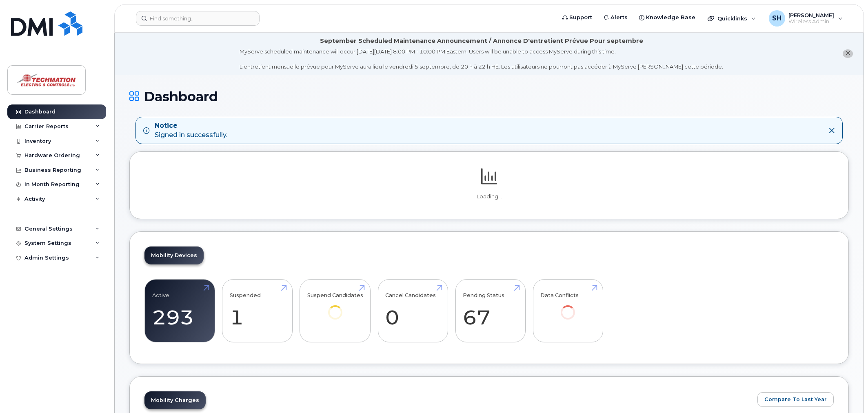  Describe the element at coordinates (489, 96) in the screenshot. I see `h1: Dashboard` at that location.